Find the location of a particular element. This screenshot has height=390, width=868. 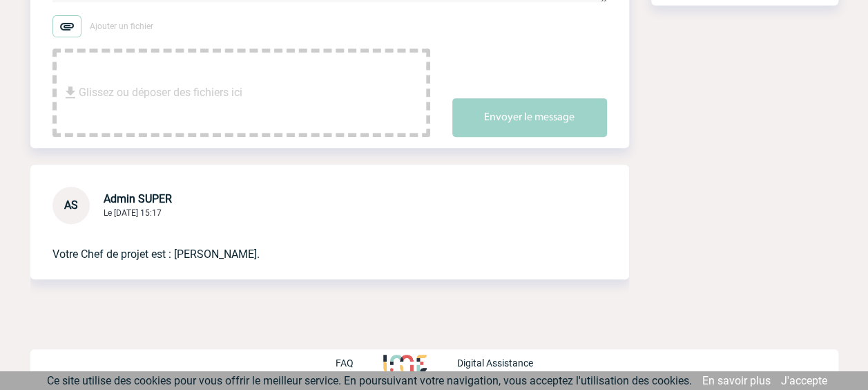

a: J'accepte is located at coordinates (804, 380).